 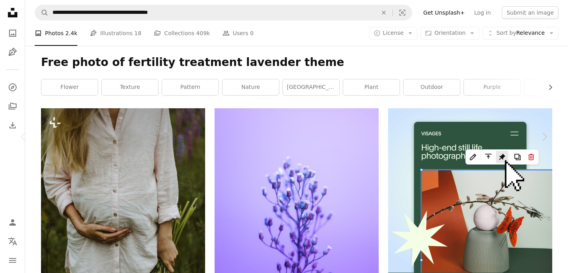 What do you see at coordinates (13, 241) in the screenshot?
I see `button: Language` at bounding box center [13, 241].